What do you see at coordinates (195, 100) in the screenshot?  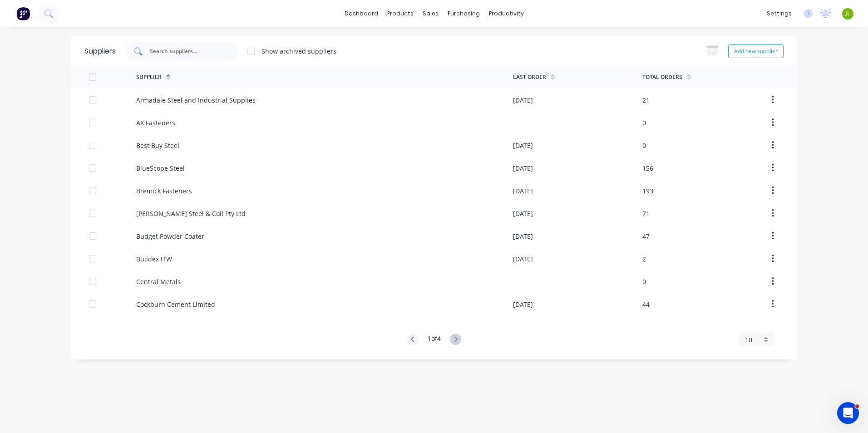 I see `div: Armadale Steel and Industrial Supplies` at bounding box center [195, 100].